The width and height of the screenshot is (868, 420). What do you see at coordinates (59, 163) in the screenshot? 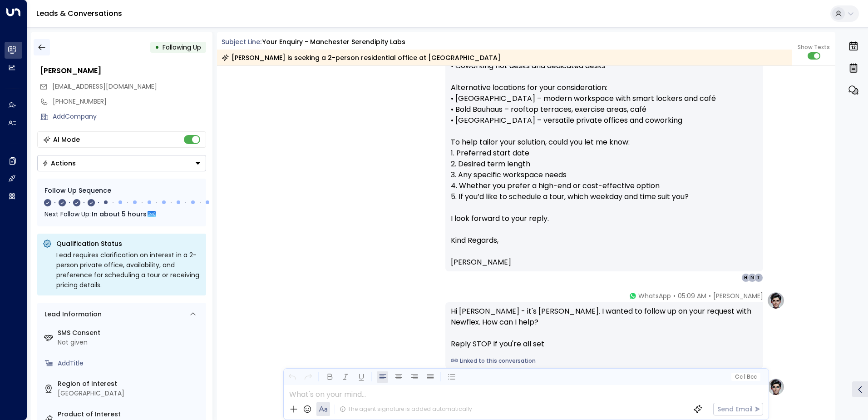
I see `div: Actions` at bounding box center [59, 163].